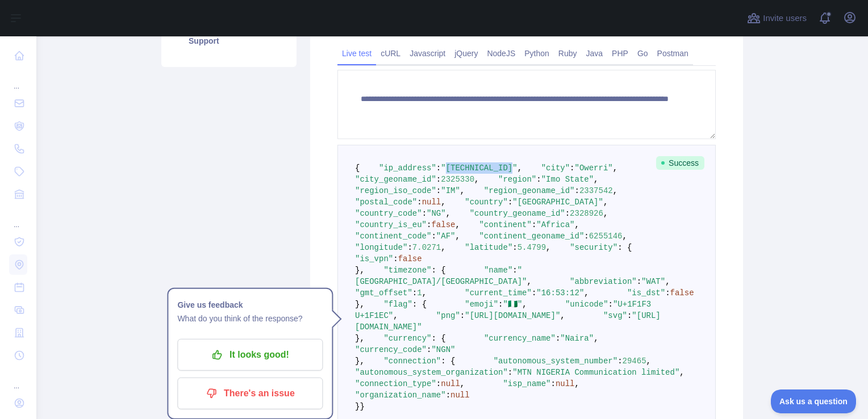  I want to click on span: "Africa", so click(555, 225).